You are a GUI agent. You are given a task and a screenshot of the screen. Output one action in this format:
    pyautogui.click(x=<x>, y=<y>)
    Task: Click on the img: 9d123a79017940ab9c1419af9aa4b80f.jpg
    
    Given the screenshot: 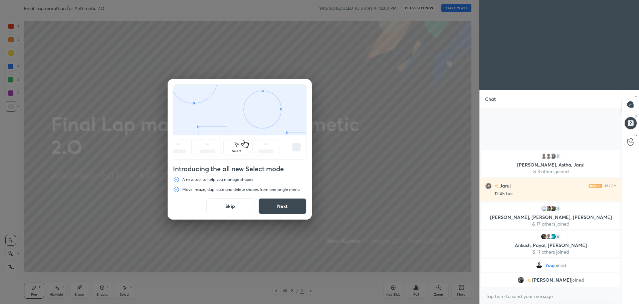 What is the action you would take?
    pyautogui.click(x=553, y=209)
    